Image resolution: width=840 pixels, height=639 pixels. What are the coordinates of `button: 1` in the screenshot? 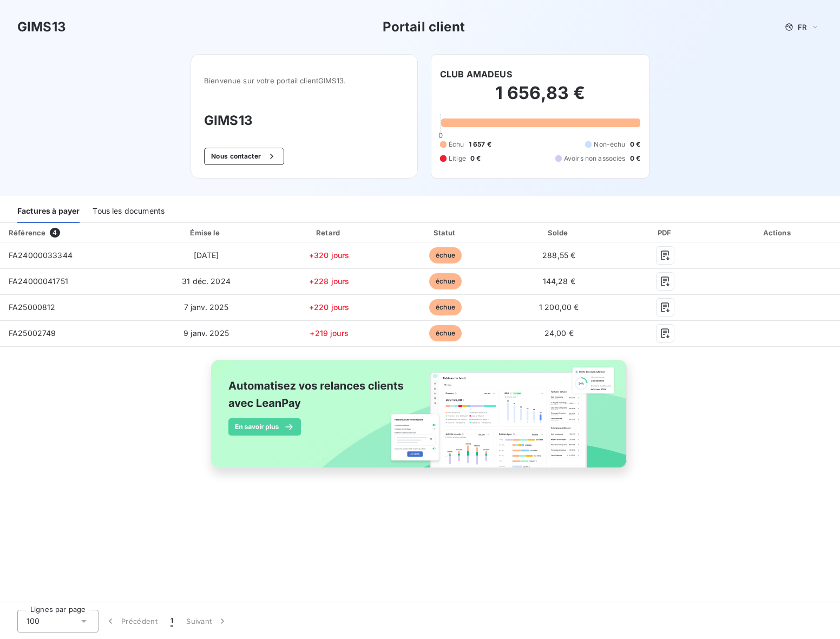 It's located at (172, 622).